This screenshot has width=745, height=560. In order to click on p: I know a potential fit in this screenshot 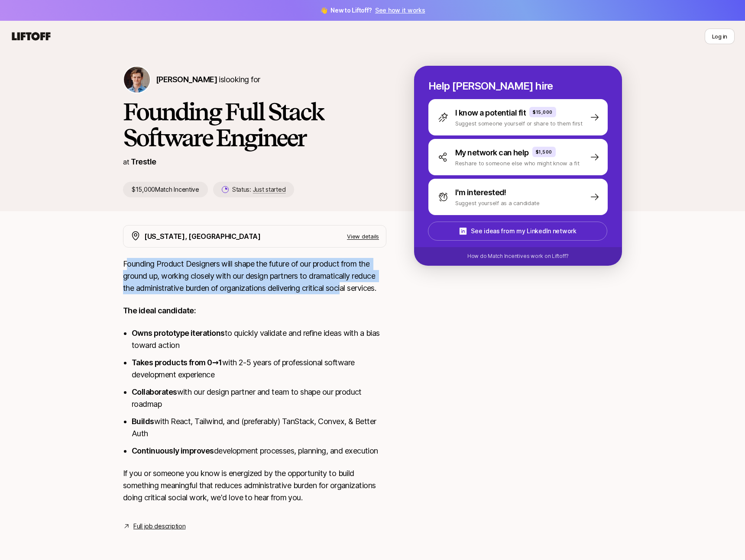, I will do `click(491, 113)`.